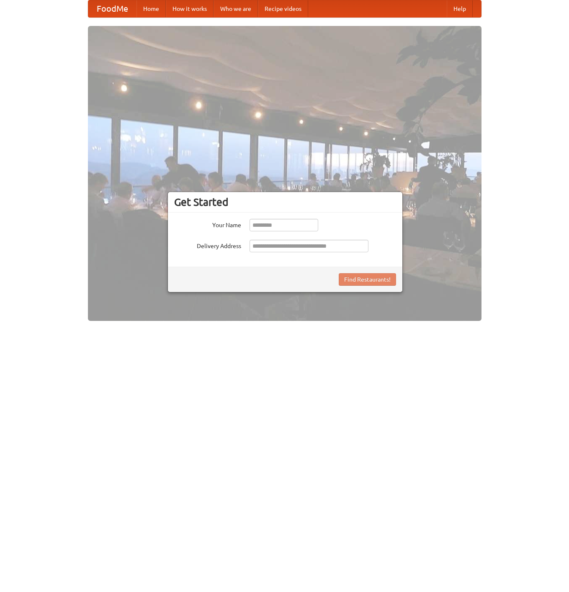  Describe the element at coordinates (236, 9) in the screenshot. I see `a: Who we are` at that location.